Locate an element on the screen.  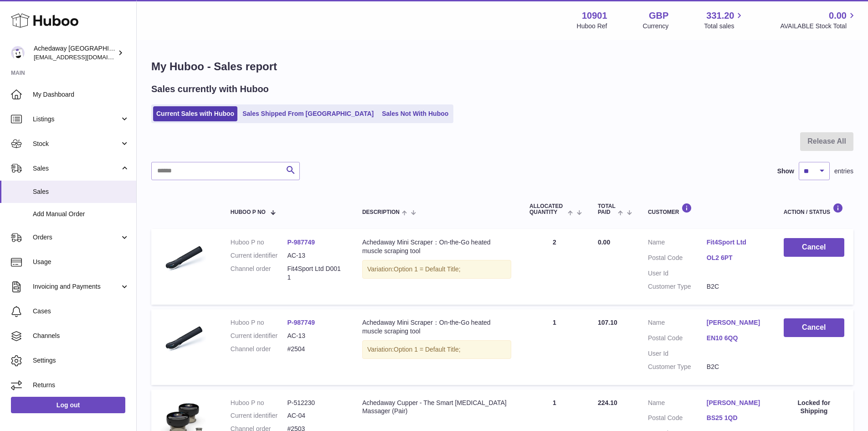
div: Locked for Shipping is located at coordinates (814, 407).